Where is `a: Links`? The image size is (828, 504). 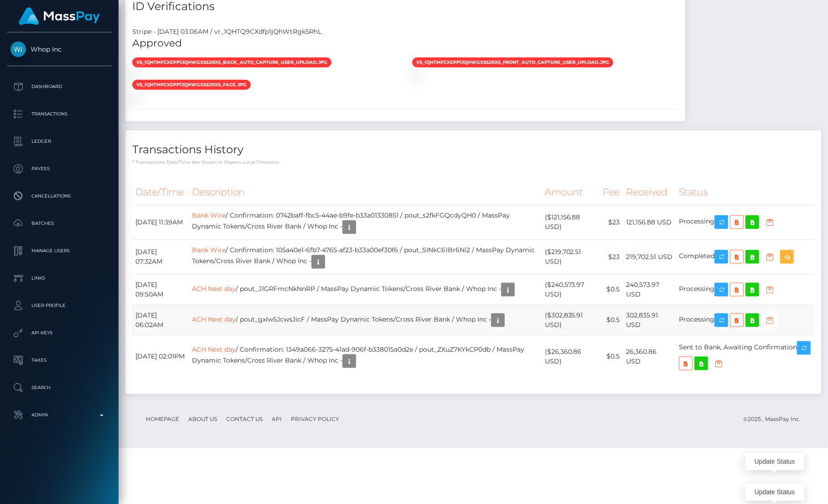 a: Links is located at coordinates (59, 278).